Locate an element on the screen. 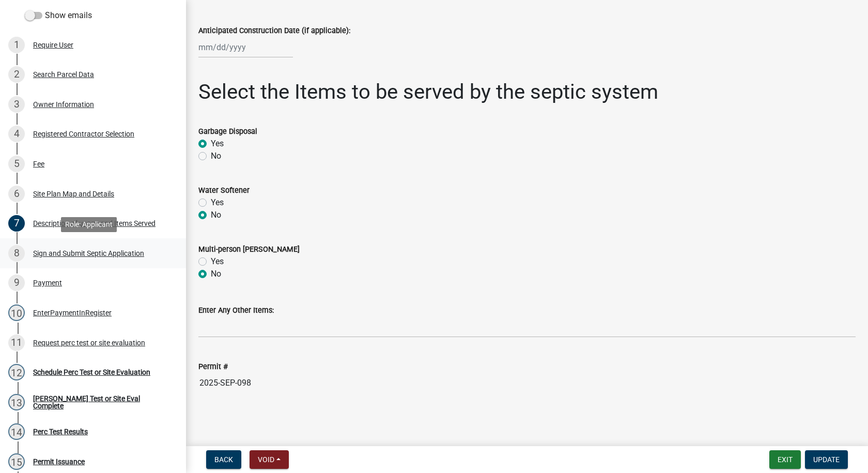  button: Exit is located at coordinates (785, 459).